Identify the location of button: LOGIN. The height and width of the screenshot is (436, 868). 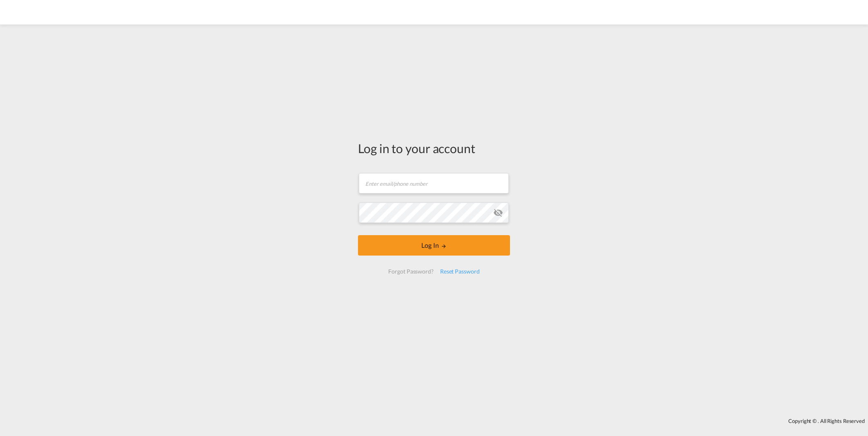
(434, 246).